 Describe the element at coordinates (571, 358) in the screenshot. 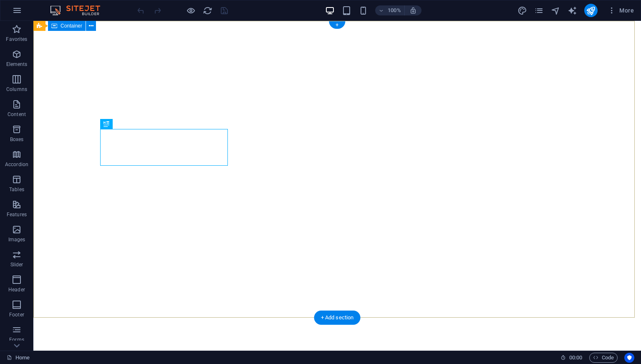

I see `h6: Session time` at that location.